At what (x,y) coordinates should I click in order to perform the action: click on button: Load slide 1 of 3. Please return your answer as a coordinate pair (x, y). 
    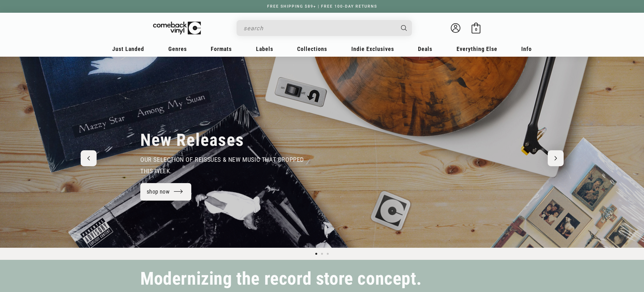
    Looking at the image, I should click on (316, 254).